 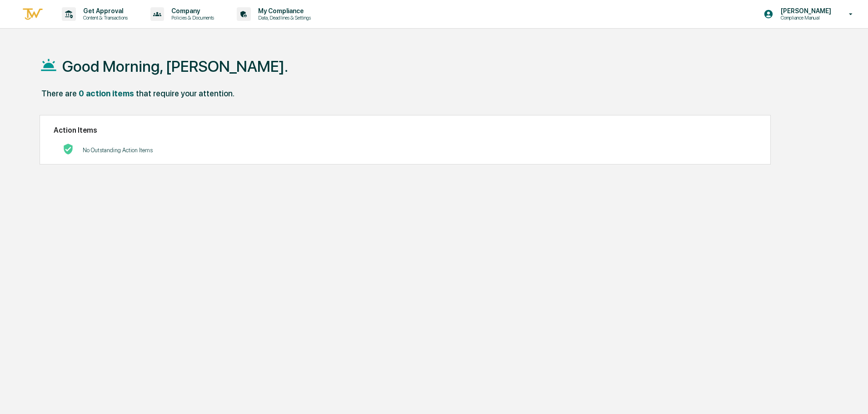 I want to click on p: Content & Transactions, so click(x=104, y=18).